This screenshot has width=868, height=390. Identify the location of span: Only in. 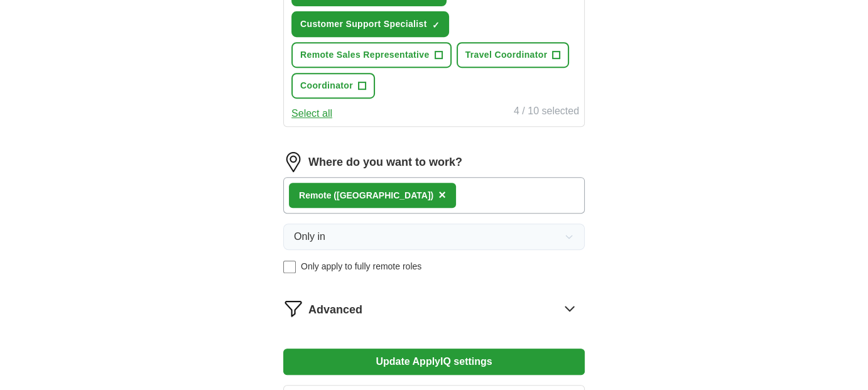
(310, 237).